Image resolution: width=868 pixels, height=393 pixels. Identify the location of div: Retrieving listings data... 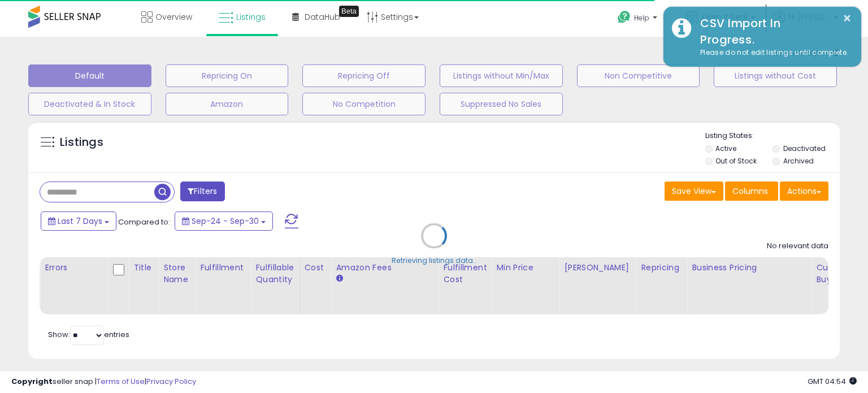
(434, 261).